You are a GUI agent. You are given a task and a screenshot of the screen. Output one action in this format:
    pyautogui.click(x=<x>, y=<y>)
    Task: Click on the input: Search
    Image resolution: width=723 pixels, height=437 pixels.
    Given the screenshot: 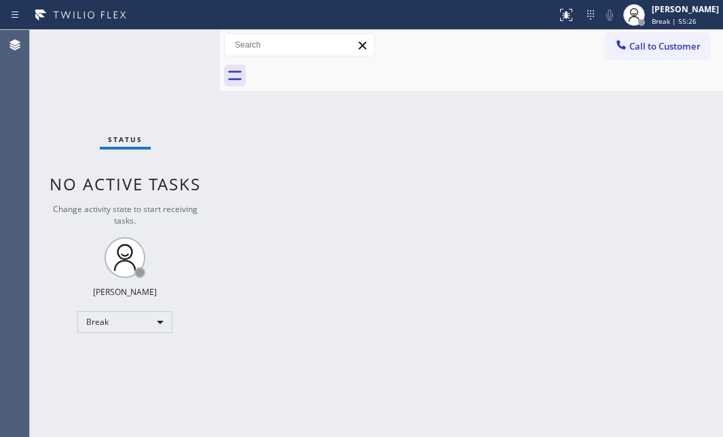 What is the action you would take?
    pyautogui.click(x=299, y=45)
    